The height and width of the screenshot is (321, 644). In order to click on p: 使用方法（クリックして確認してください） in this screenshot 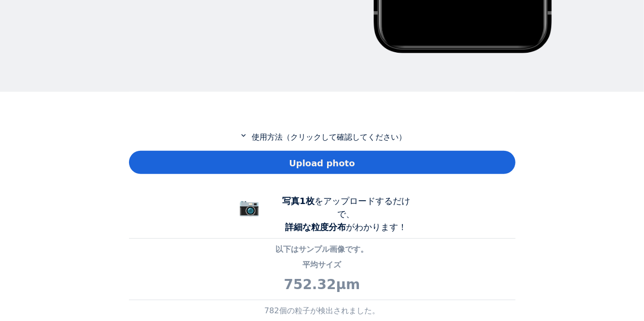, I will do `click(322, 137)`.